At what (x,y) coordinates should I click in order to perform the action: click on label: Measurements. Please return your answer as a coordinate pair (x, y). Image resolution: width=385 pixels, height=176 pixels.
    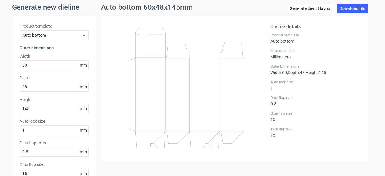
    Looking at the image, I should click on (315, 51).